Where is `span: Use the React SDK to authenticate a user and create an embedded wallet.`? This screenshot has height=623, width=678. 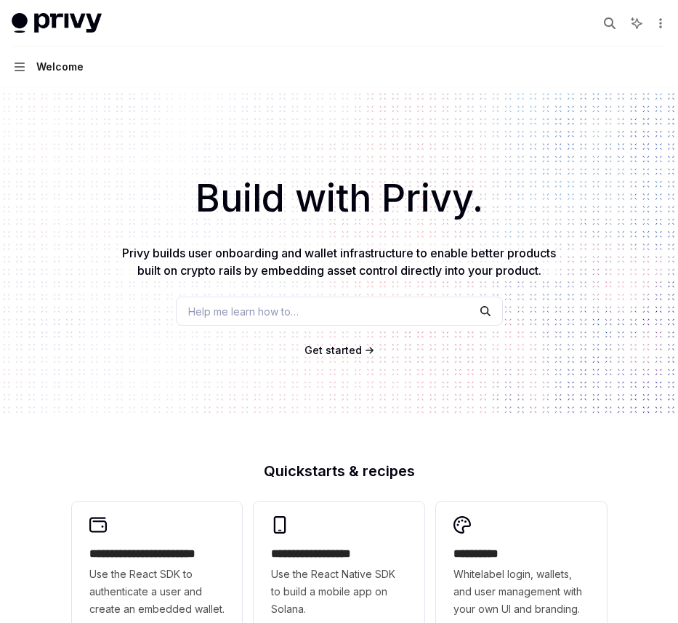
span: Use the React SDK to authenticate a user and create an embedded wallet. is located at coordinates (157, 592).